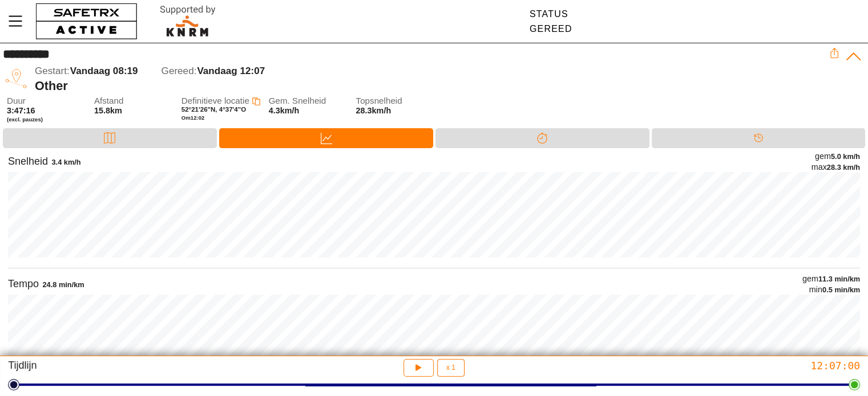 Image resolution: width=868 pixels, height=396 pixels. Describe the element at coordinates (23, 284) in the screenshot. I see `div: Tempo` at that location.